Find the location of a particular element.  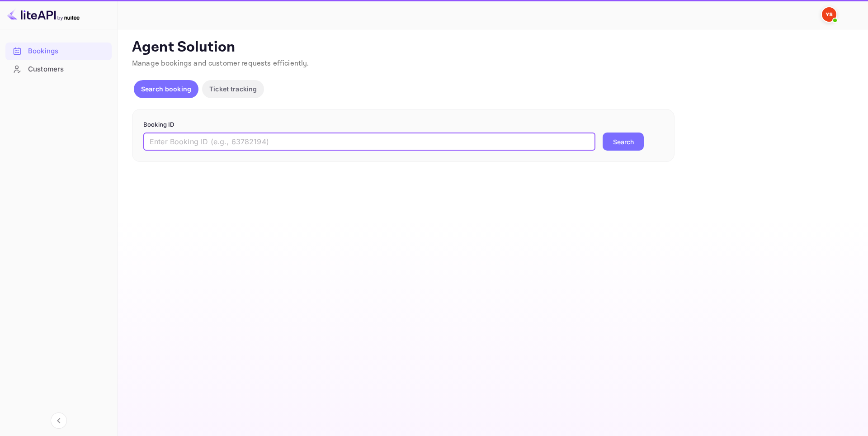

p: Ticket tracking is located at coordinates (232, 89).